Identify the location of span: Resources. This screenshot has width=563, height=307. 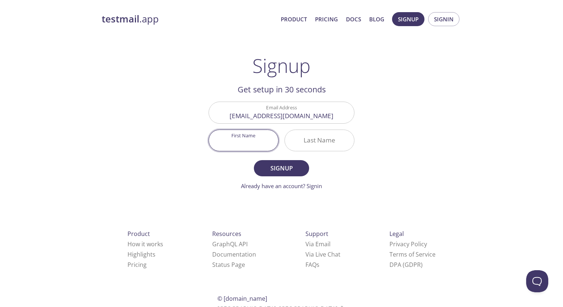
(226, 234).